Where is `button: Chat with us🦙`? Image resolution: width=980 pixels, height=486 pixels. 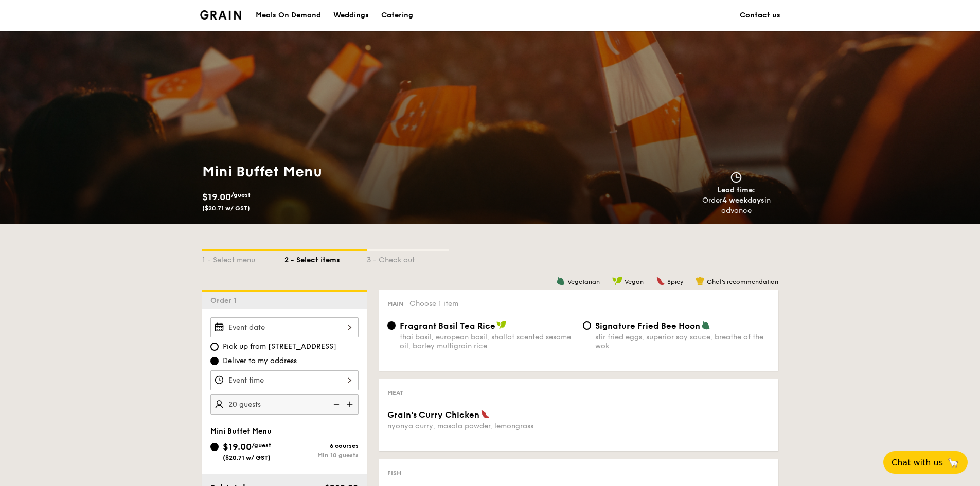
button: Chat with us🦙 is located at coordinates (925, 462).